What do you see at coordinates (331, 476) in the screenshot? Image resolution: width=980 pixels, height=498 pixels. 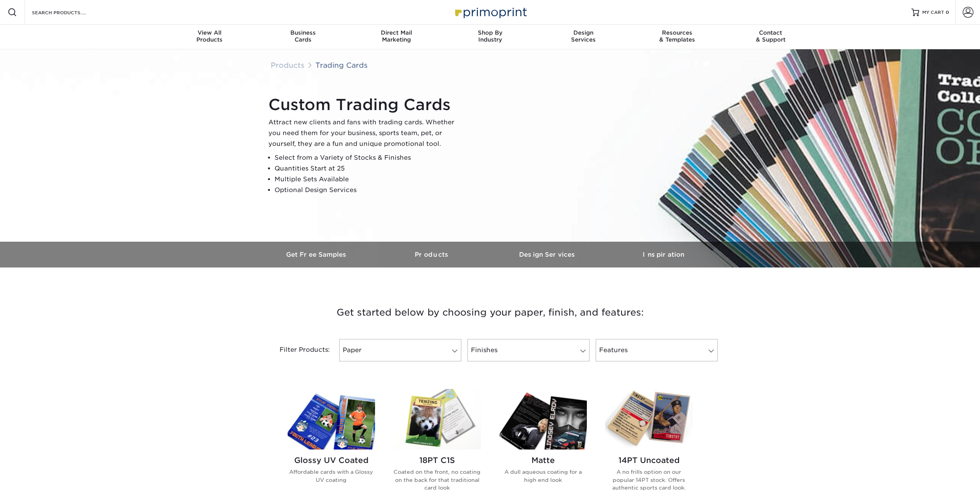 I see `p: Affordable cards with a Glossy UV coating` at bounding box center [331, 476].